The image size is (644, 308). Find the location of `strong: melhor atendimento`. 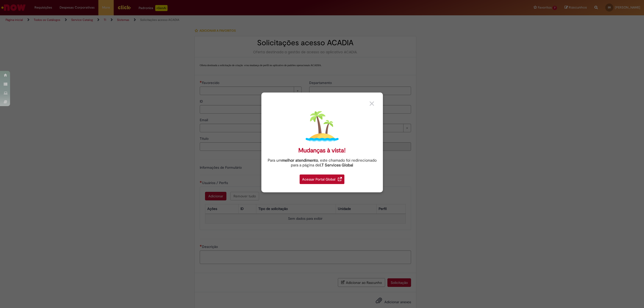

strong: melhor atendimento is located at coordinates (300, 160).